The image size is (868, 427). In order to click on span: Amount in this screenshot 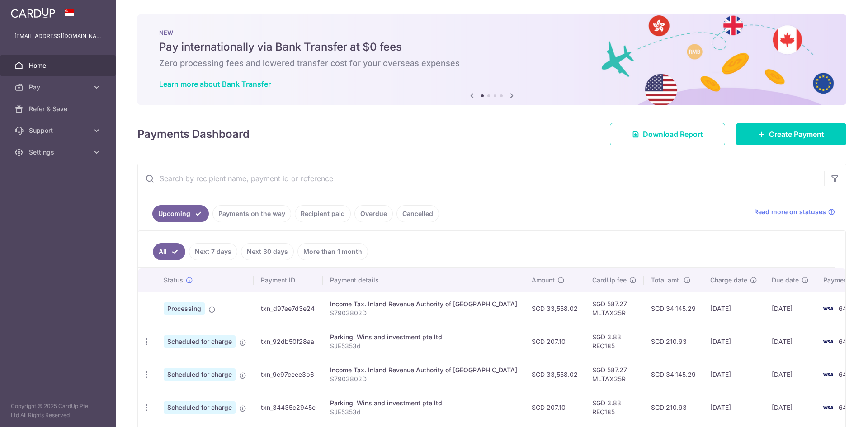, I will do `click(543, 280)`.